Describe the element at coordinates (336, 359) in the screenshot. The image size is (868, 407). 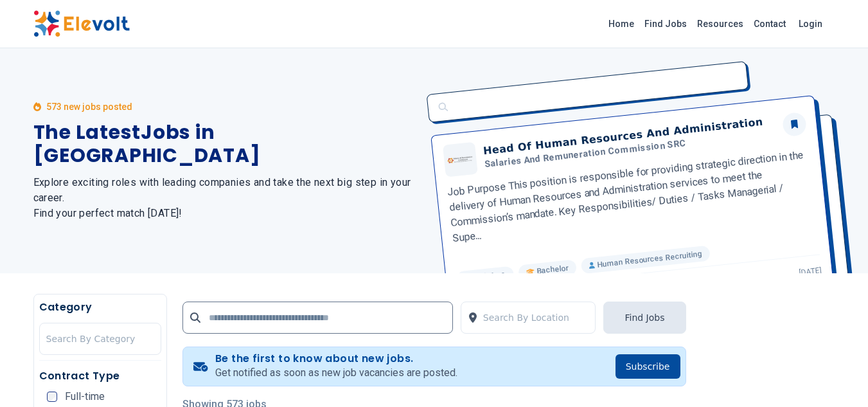
I see `h4: Be the first to know about new jobs.` at that location.